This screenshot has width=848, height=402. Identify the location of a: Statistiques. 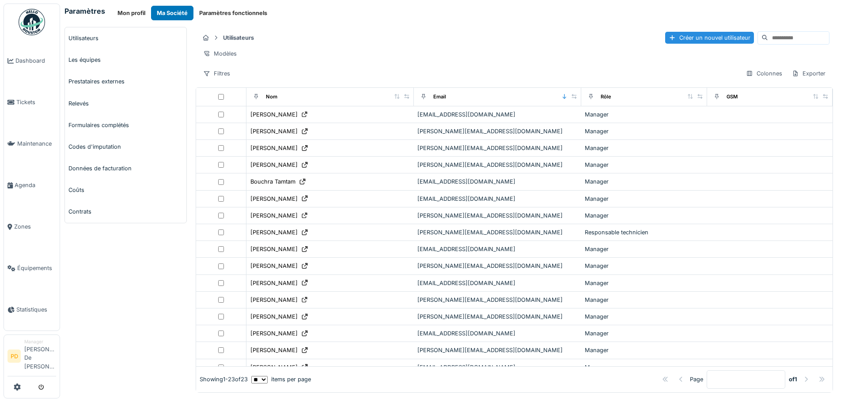
(32, 310).